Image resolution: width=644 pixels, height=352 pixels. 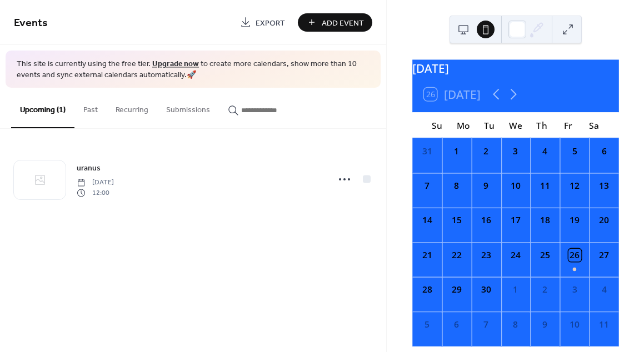 What do you see at coordinates (335, 22) in the screenshot?
I see `button: Add Event` at bounding box center [335, 22].